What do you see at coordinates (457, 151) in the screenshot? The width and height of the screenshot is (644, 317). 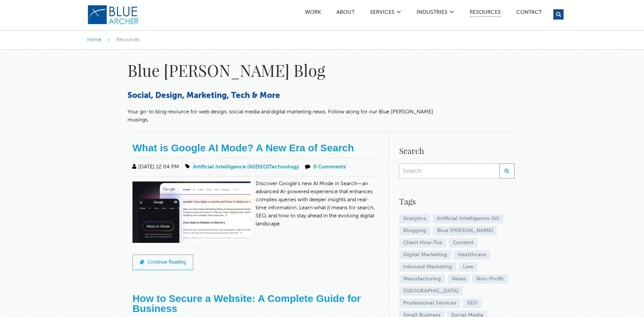 I see `h4: Search` at bounding box center [457, 151].